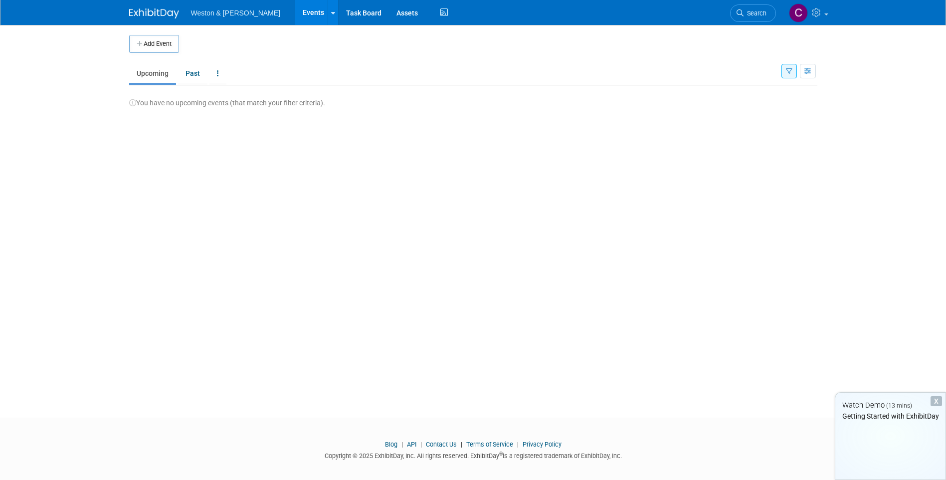 This screenshot has height=480, width=946. What do you see at coordinates (936, 401) in the screenshot?
I see `div: Dismiss` at bounding box center [936, 401].